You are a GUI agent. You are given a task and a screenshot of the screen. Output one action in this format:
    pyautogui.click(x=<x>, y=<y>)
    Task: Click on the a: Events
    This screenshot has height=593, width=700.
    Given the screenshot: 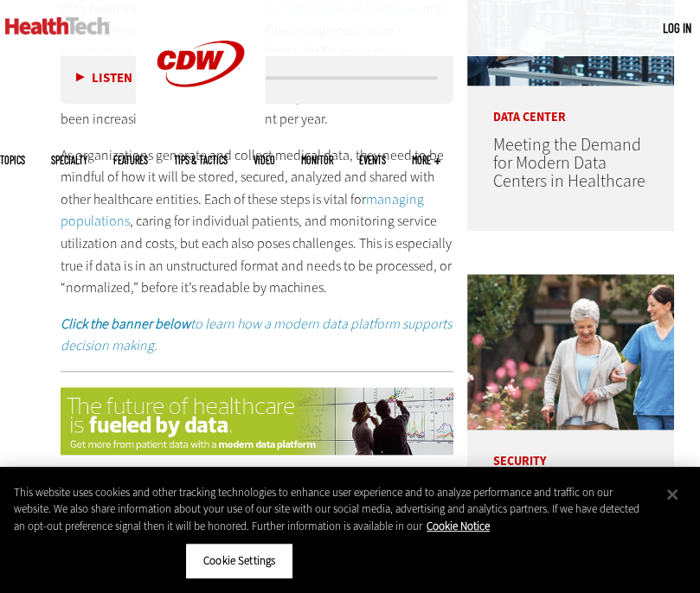 What is the action you would take?
    pyautogui.click(x=373, y=160)
    